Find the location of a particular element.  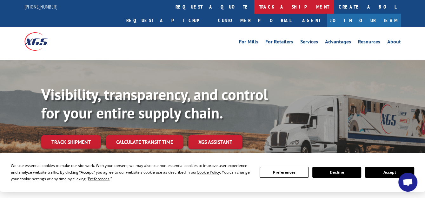

a: Request a pickup is located at coordinates (167, 20).